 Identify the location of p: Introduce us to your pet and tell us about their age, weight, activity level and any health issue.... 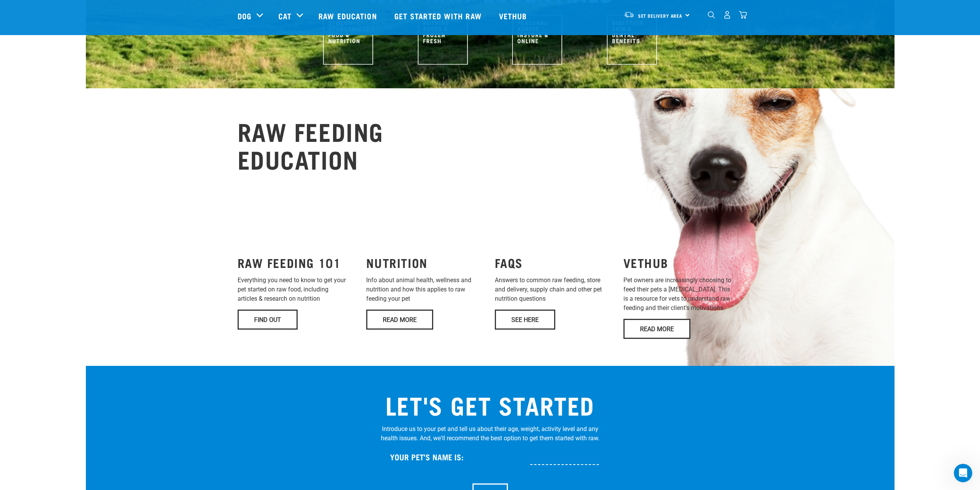
(490, 433).